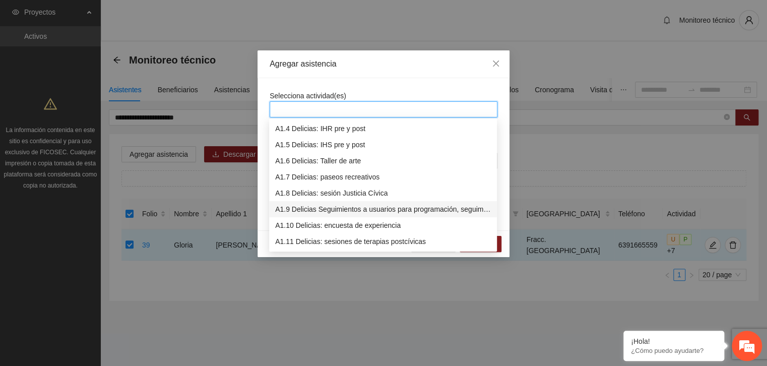 This screenshot has height=366, width=767. Describe the element at coordinates (383, 64) in the screenshot. I see `div: Agregar asistencia` at that location.